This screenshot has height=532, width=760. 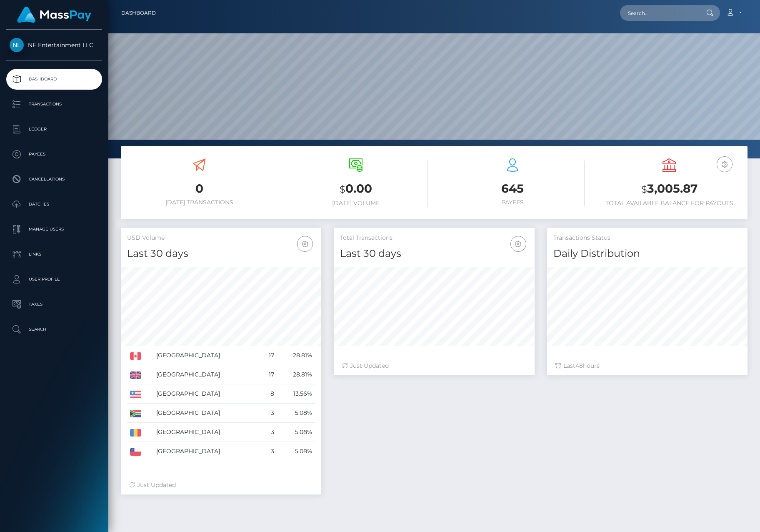 What do you see at coordinates (199, 188) in the screenshot?
I see `h3: 0` at bounding box center [199, 188].